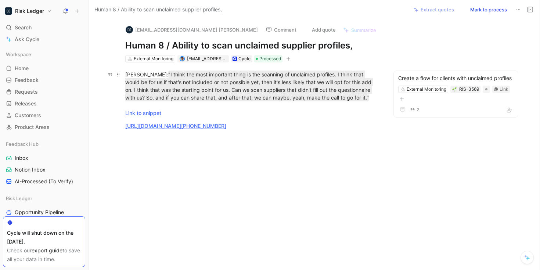  What do you see at coordinates (158, 10) in the screenshot?
I see `span: Human 8 / Ability to scan unclaimed supplier profiles,` at bounding box center [158, 10].